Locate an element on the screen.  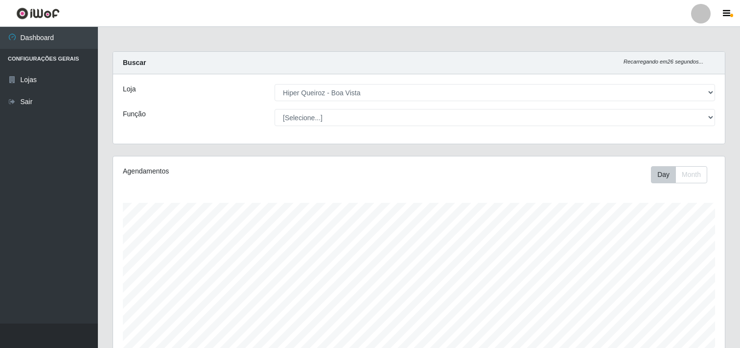
div: Agendamentos is located at coordinates (242, 171).